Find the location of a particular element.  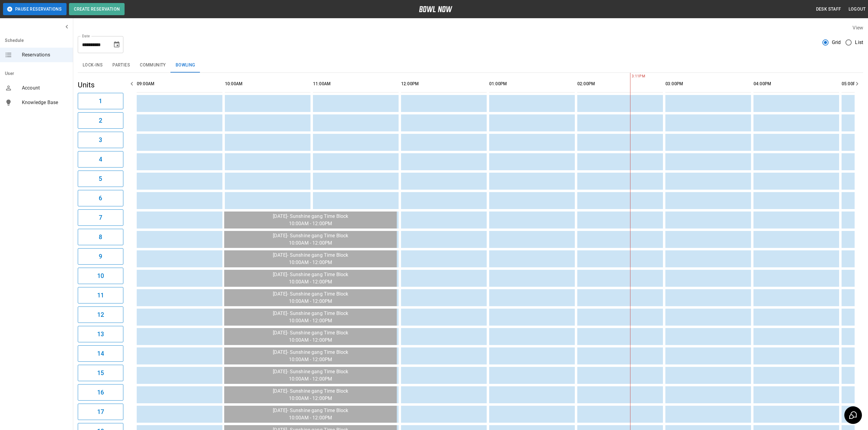

button: 15 is located at coordinates (101, 373).